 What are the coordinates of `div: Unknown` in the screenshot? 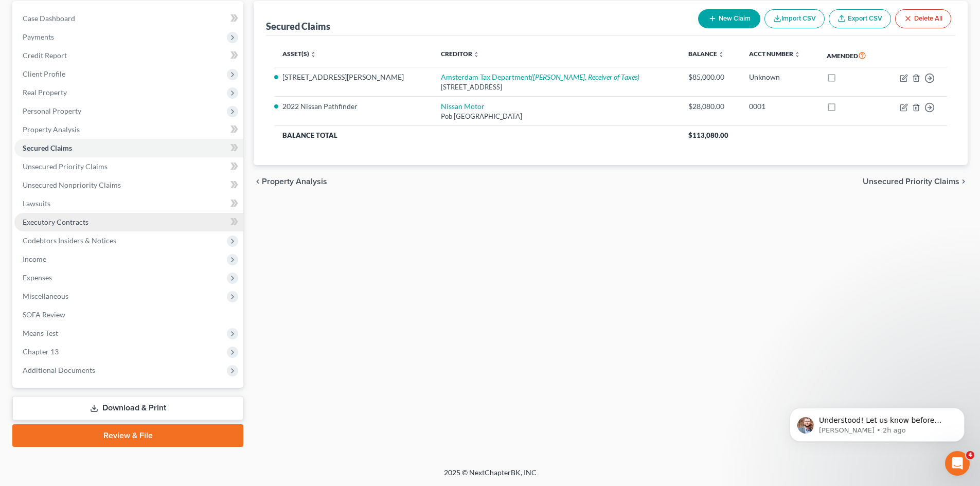 It's located at (780, 77).